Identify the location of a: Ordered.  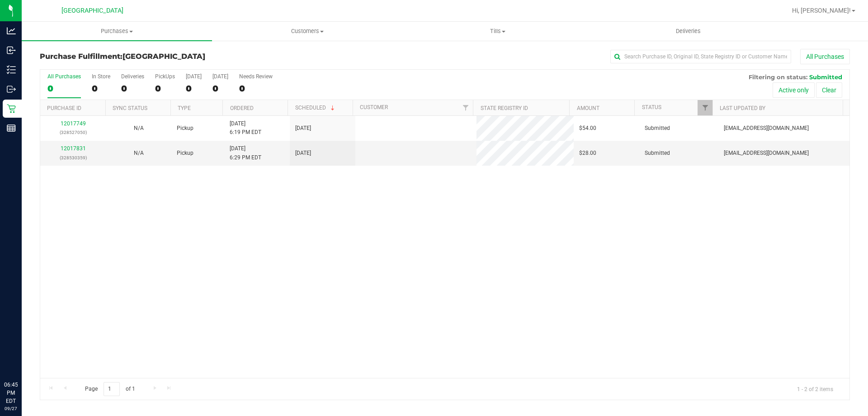
(242, 108).